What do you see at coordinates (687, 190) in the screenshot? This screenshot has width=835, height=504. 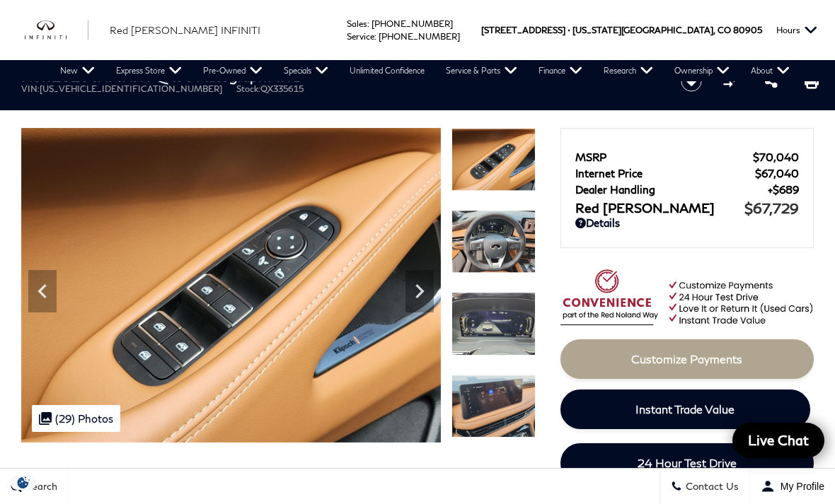 I see `a: Dealer Handling $689` at bounding box center [687, 190].